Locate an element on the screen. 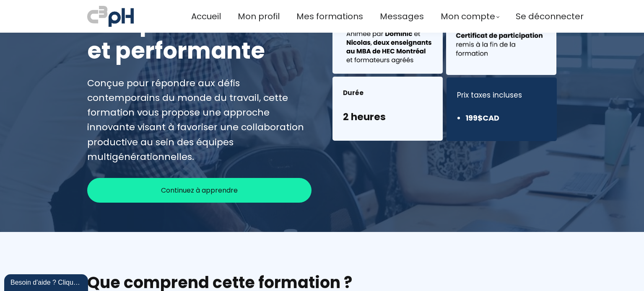 The width and height of the screenshot is (644, 291). font: 2 heures is located at coordinates (364, 117).